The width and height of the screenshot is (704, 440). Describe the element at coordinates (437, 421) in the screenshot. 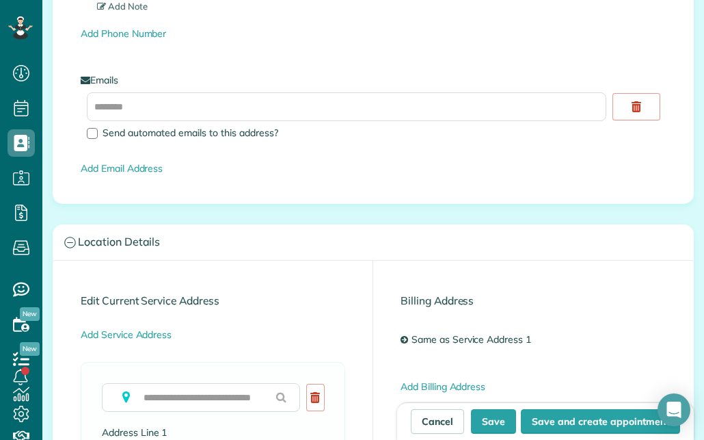

I see `a: Cancel` at that location.